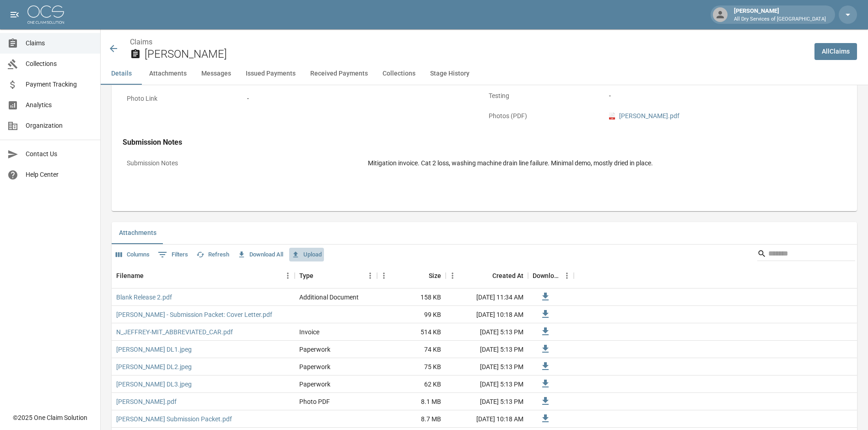 This screenshot has height=430, width=868. Describe the element at coordinates (605, 163) in the screenshot. I see `div: Mitigation invoice. Cat 2 loss, washing machine drain line failure. Minimal demo, mostly dried in...` at that location.